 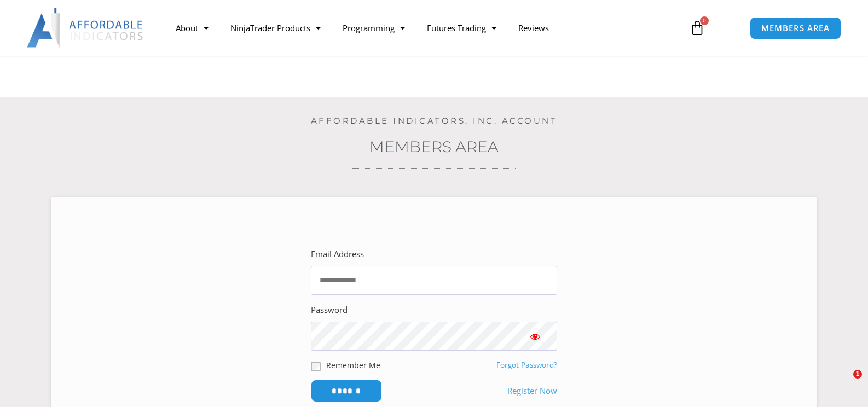 What do you see at coordinates (374, 28) in the screenshot?
I see `a: Programming` at bounding box center [374, 28].